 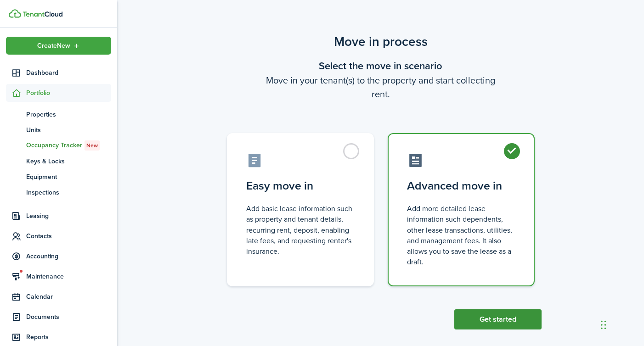 I want to click on span: Leasing, so click(x=68, y=216).